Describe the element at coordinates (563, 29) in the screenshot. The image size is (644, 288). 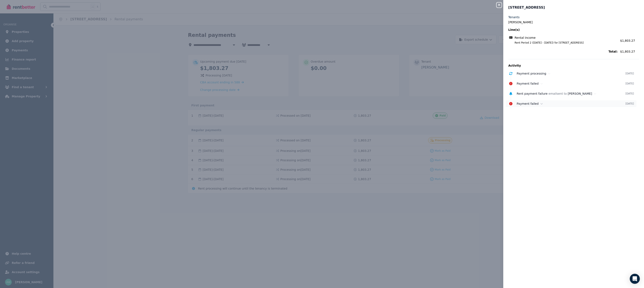
I see `span: Line(s)` at that location.